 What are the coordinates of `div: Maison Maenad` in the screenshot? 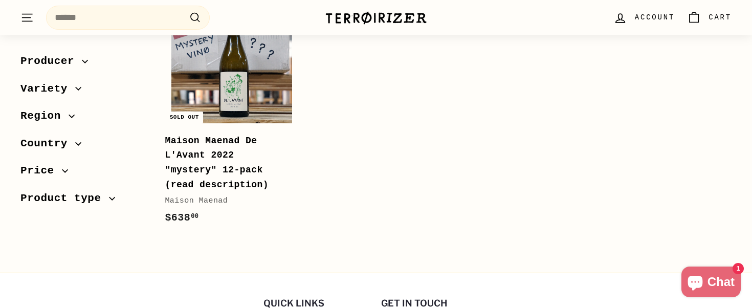 It's located at (227, 201).